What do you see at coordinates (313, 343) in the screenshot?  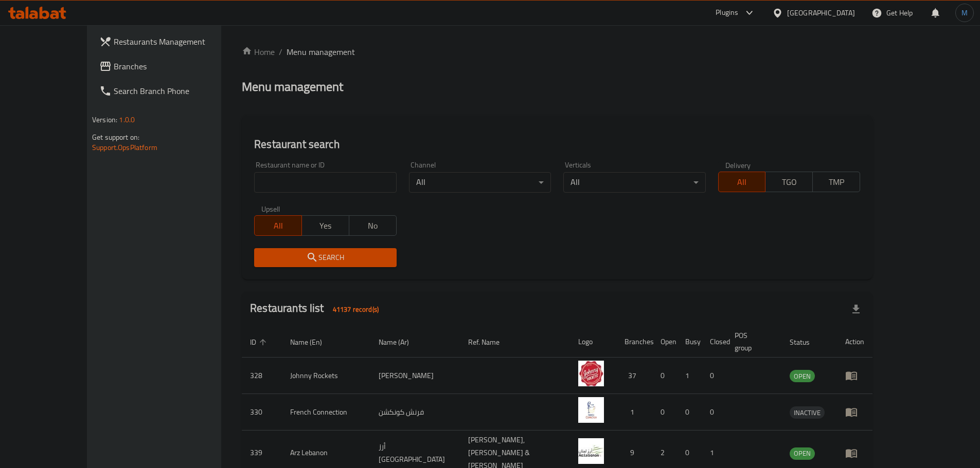 I see `span: Name (En)` at bounding box center [313, 343].